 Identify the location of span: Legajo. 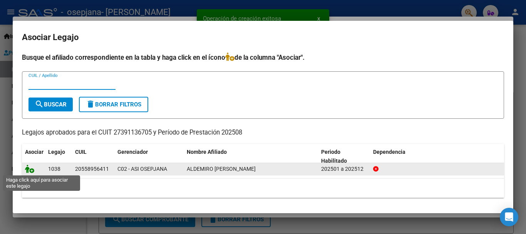
(57, 152).